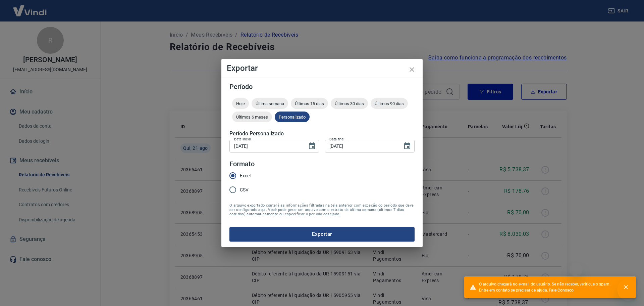  Describe the element at coordinates (322, 87) in the screenshot. I see `h5: Período` at that location.